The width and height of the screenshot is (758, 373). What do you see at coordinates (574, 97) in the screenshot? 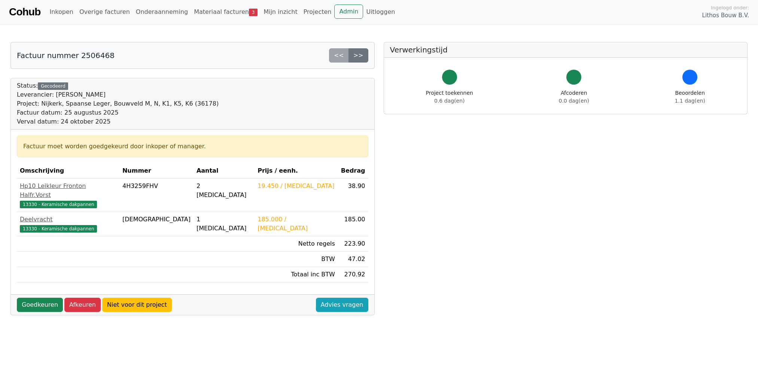
I see `div: Afcoderen` at bounding box center [574, 97].